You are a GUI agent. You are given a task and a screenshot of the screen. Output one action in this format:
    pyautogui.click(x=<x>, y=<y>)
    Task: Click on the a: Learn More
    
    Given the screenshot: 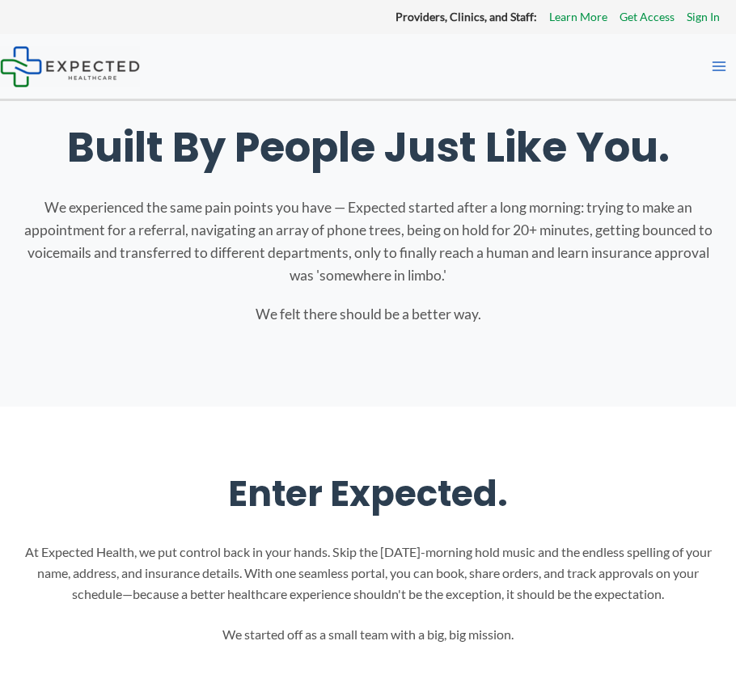 What is the action you would take?
    pyautogui.click(x=578, y=17)
    